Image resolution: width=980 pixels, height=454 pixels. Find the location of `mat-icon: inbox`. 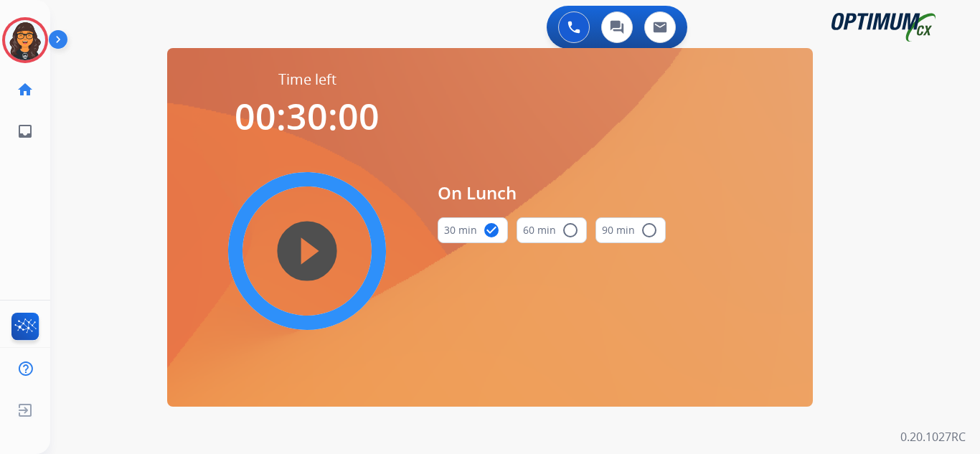

mat-icon: inbox is located at coordinates (25, 131).